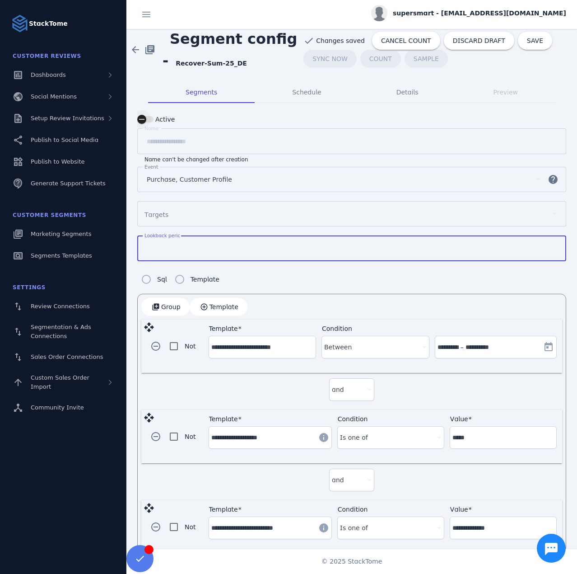  I want to click on mat-hint: Name can't be changed after creation, so click(197, 159).